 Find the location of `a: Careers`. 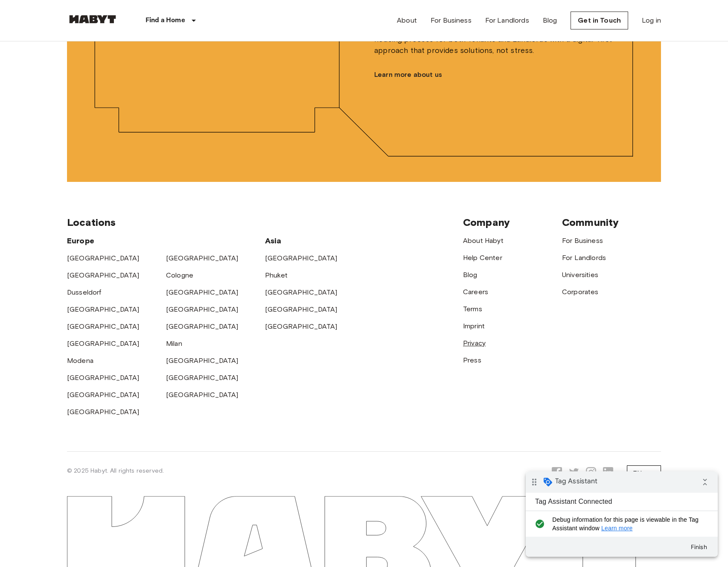

a: Careers is located at coordinates (476, 292).